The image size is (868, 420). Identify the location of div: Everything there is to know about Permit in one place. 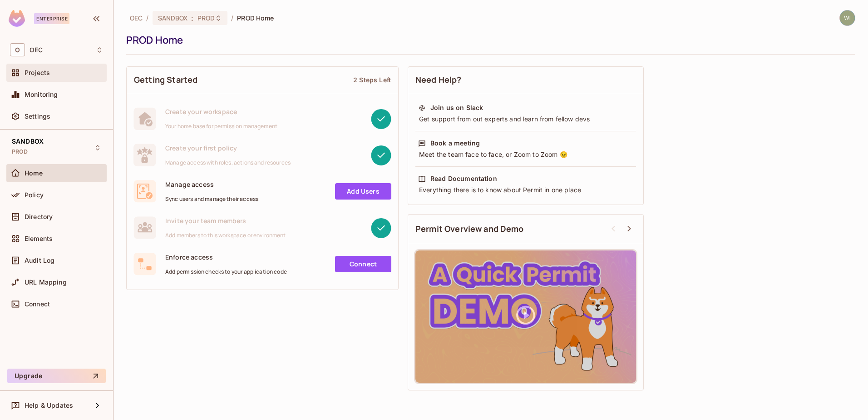
(526, 190).